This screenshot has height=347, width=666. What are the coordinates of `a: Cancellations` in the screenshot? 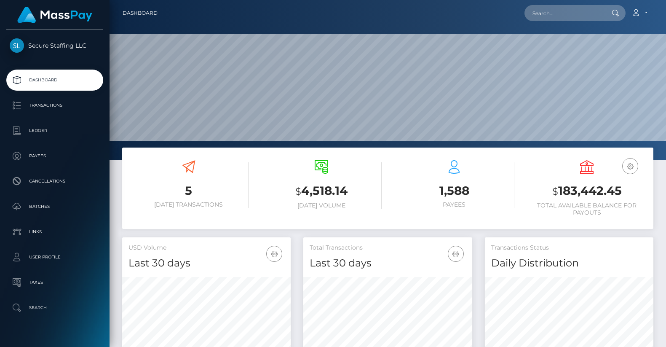 It's located at (55, 181).